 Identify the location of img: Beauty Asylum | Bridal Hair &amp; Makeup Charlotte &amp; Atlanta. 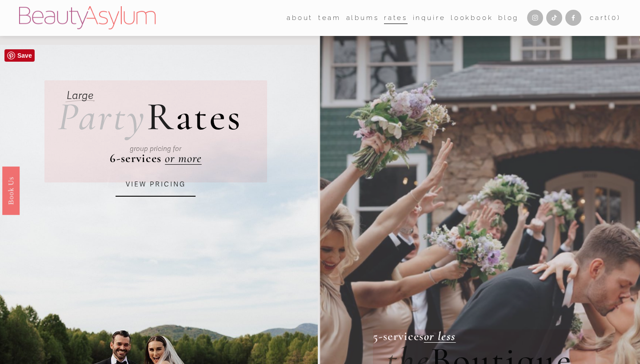
(87, 18).